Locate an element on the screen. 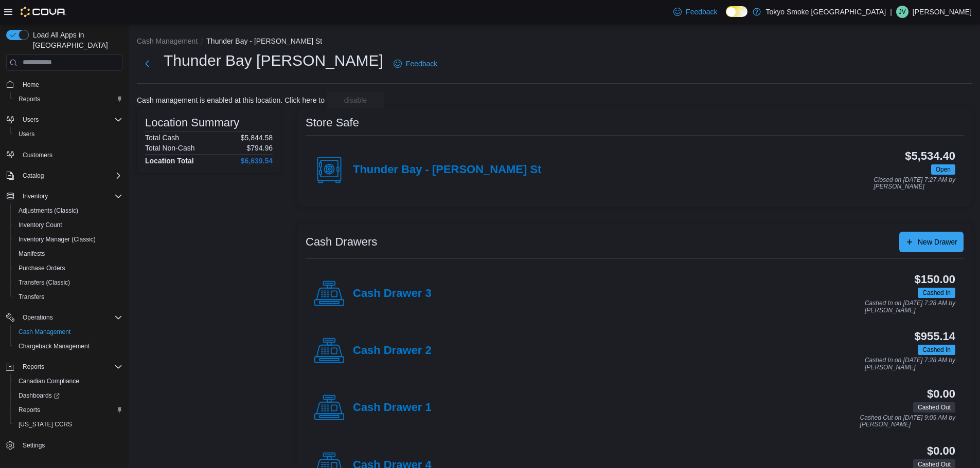  button: disable is located at coordinates (355, 100).